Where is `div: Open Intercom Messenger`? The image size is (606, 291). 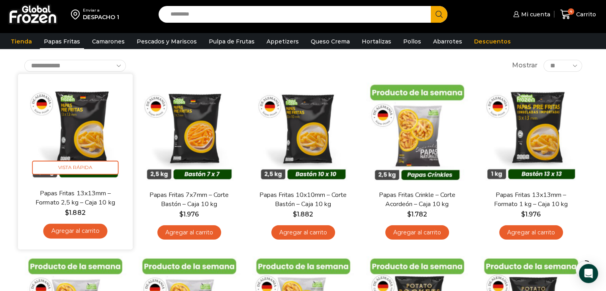
div: Open Intercom Messenger is located at coordinates (589, 274).